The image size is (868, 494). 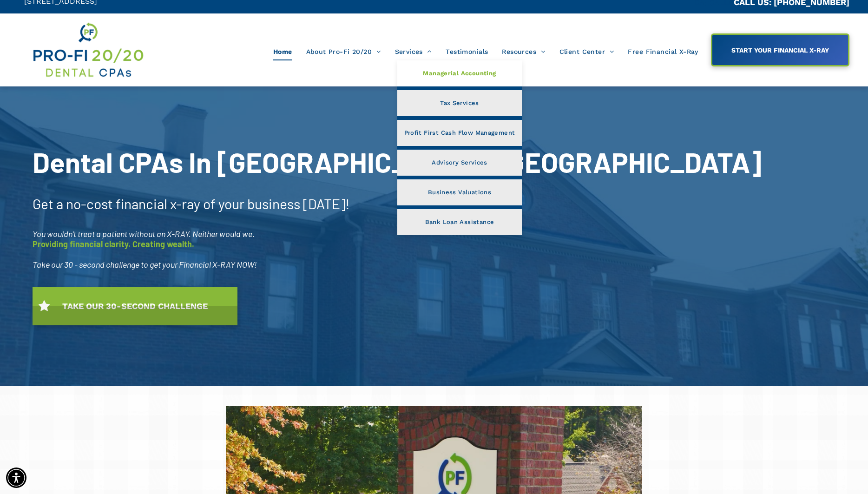 What do you see at coordinates (135, 306) in the screenshot?
I see `span: TAKE OUR 30-SECOND CHALLENGE` at bounding box center [135, 306].